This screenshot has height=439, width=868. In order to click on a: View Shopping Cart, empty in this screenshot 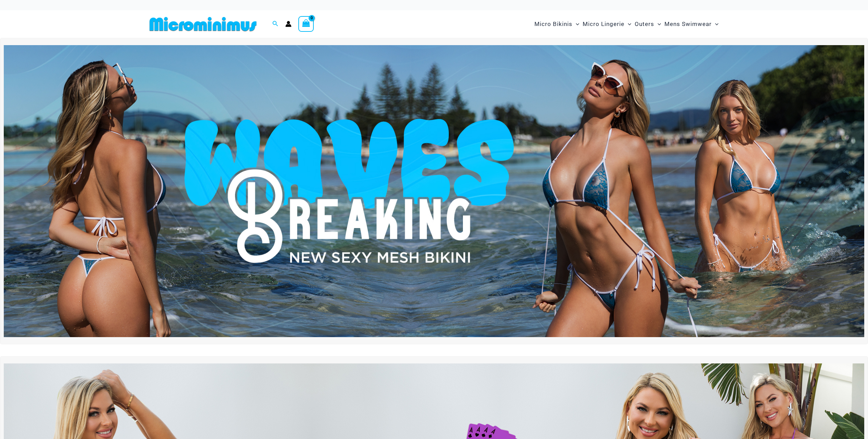, I will do `click(306, 24)`.